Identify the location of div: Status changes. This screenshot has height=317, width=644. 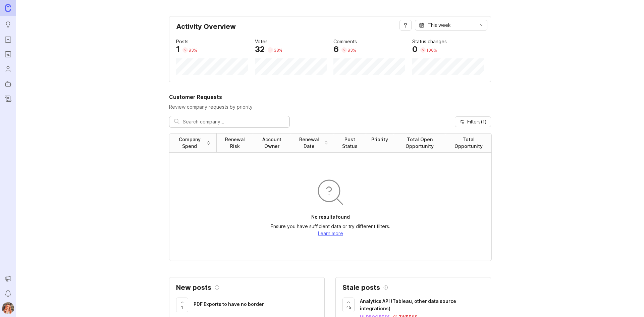
(429, 42).